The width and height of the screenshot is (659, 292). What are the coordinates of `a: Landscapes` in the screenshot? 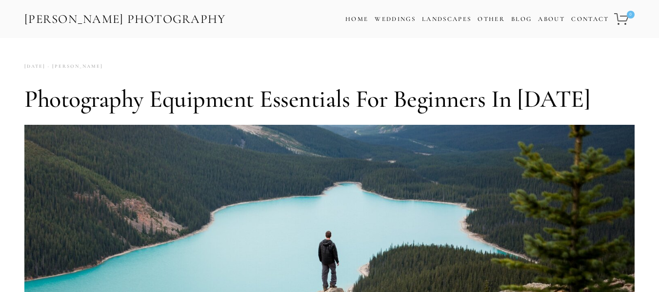 It's located at (446, 19).